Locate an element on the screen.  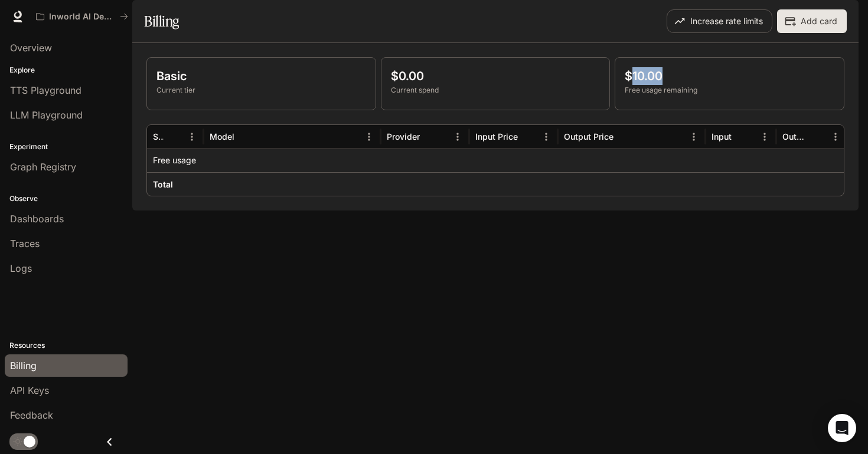
div: Output is located at coordinates (794, 136).